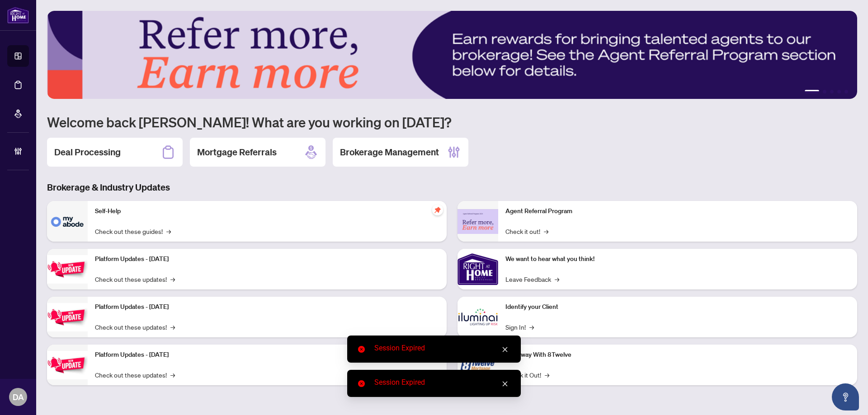  I want to click on img: Slide 0, so click(452, 55).